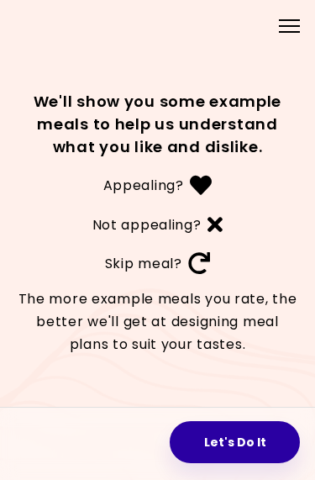  I want to click on button: Let's Do It, so click(235, 442).